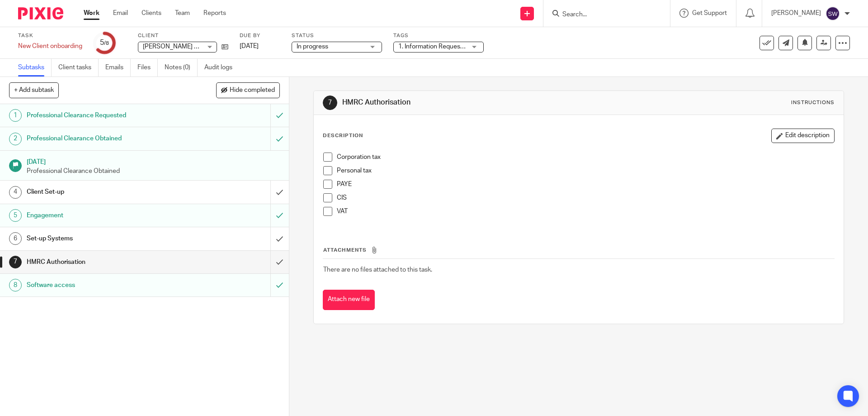  I want to click on button: Edit description, so click(803, 135).